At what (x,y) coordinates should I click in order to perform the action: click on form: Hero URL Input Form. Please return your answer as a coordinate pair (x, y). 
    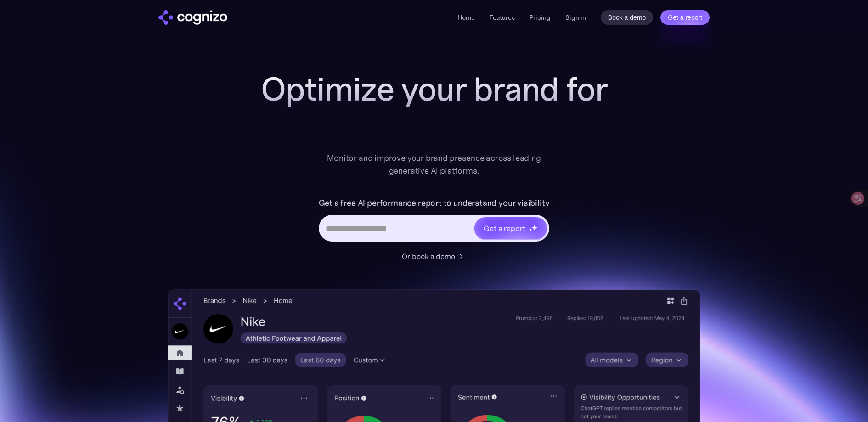
    Looking at the image, I should click on (434, 221).